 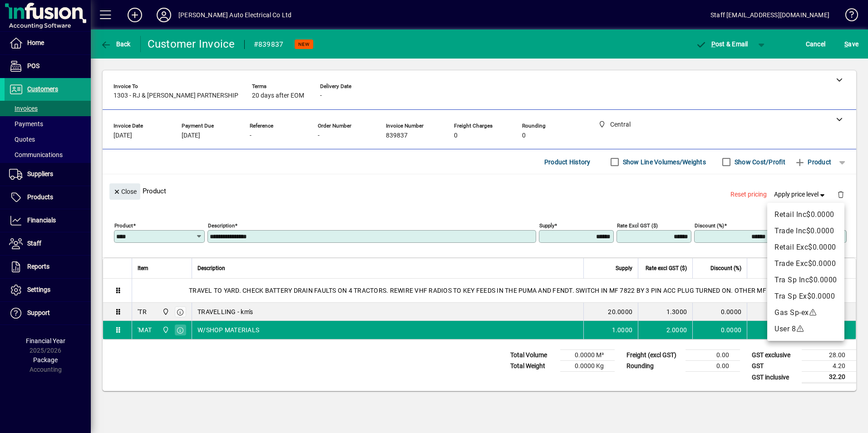 What do you see at coordinates (790, 231) in the screenshot?
I see `span: Trade Inc` at bounding box center [790, 231].